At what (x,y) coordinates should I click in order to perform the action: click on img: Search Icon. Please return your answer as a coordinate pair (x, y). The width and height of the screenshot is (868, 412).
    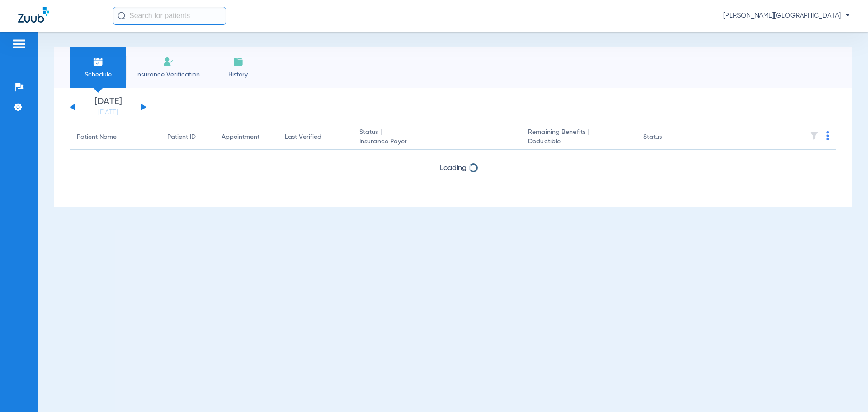
    Looking at the image, I should click on (122, 16).